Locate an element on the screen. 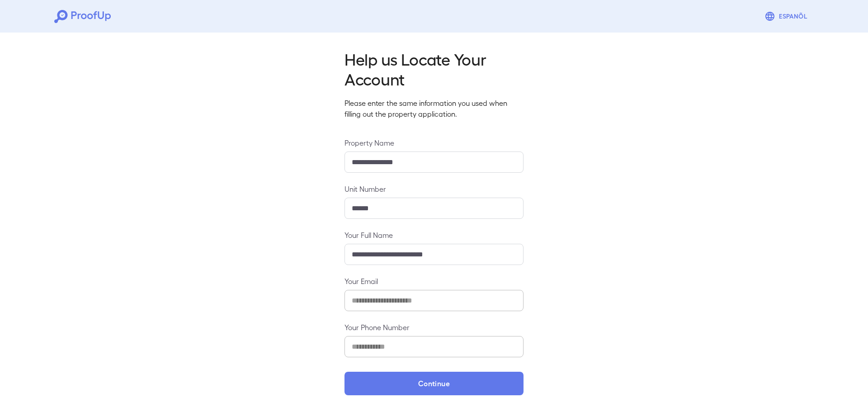 The height and width of the screenshot is (412, 868). label: Property Name is located at coordinates (434, 142).